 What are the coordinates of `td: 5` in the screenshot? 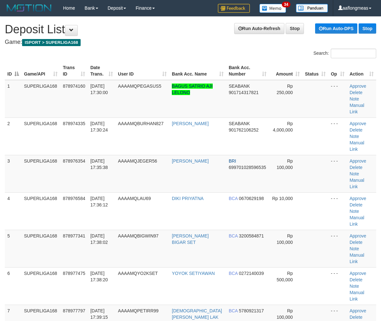 It's located at (13, 248).